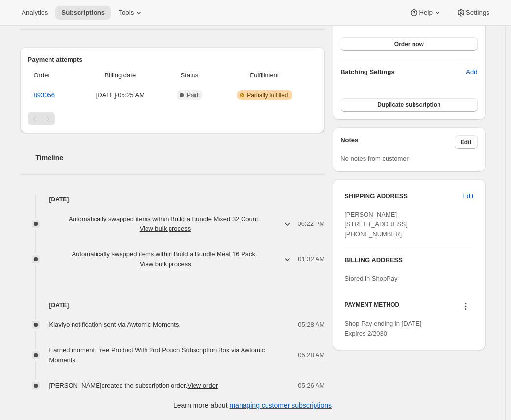  I want to click on a: managing customer subscriptions, so click(280, 405).